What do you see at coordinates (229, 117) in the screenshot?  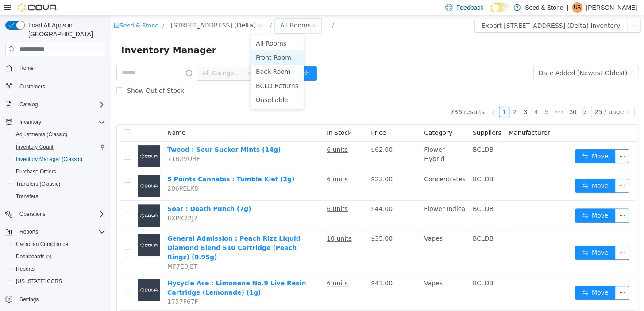 I see `span: In Stock` at bounding box center [229, 117].